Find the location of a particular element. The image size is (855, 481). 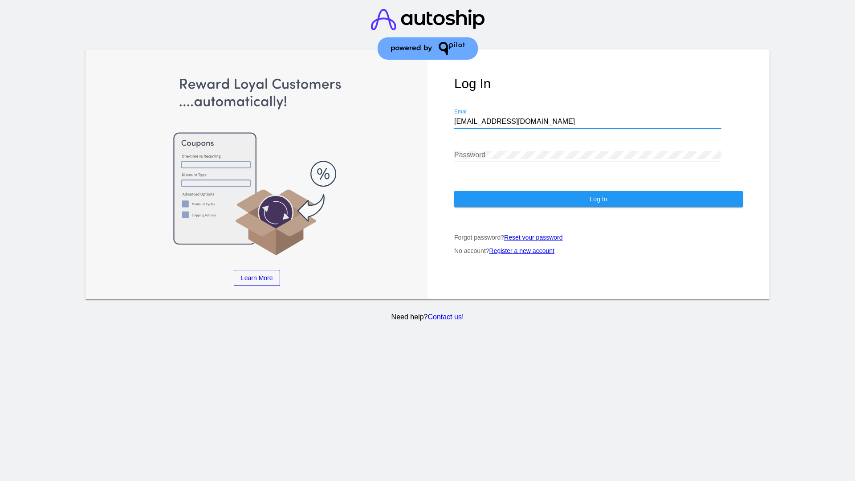

p: No account? is located at coordinates (599, 251).